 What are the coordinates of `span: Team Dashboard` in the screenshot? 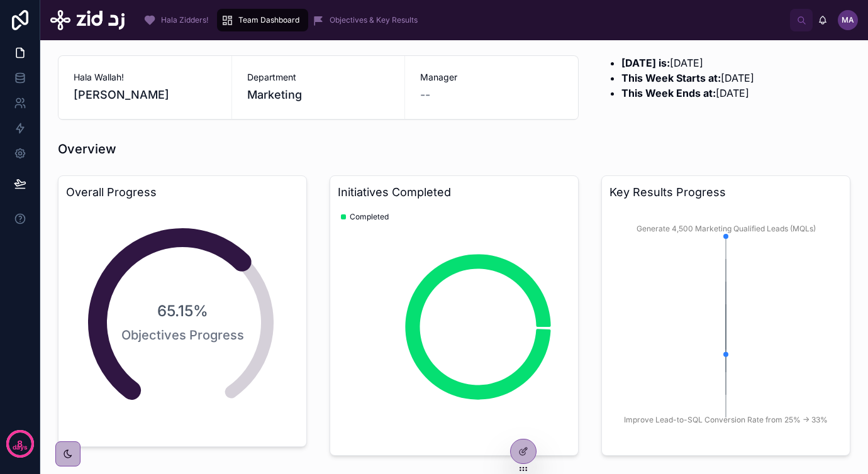 It's located at (268, 20).